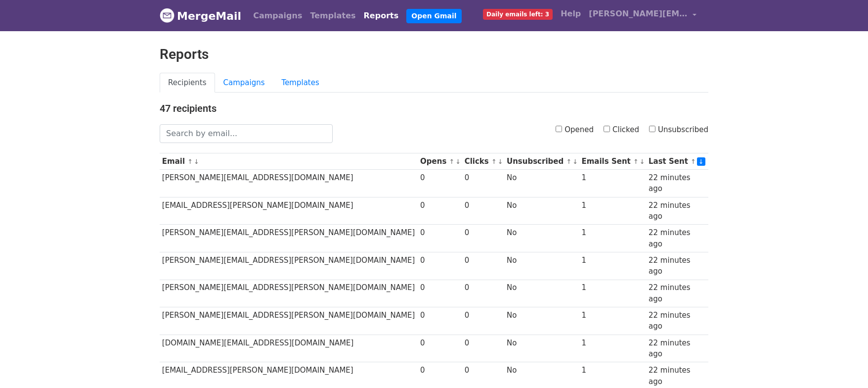  What do you see at coordinates (246, 133) in the screenshot?
I see `input: Search by email...` at bounding box center [246, 133].